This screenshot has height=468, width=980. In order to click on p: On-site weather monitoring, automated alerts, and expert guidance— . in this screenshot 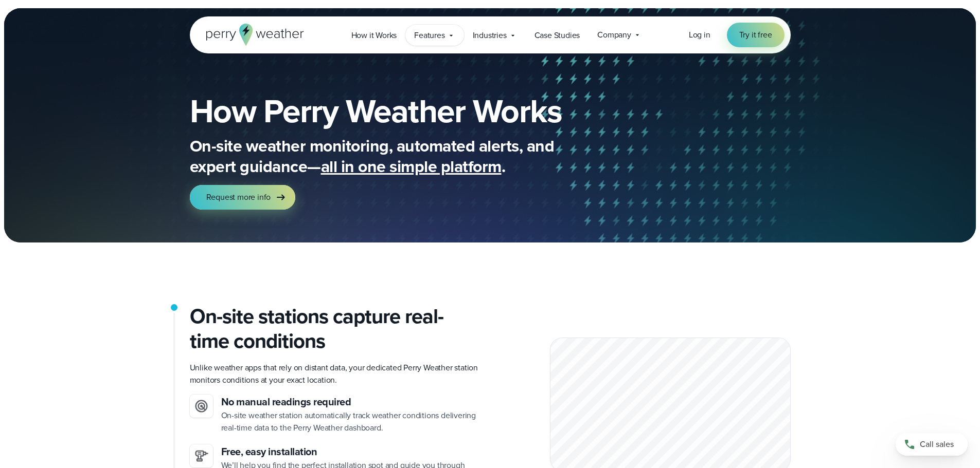, I will do `click(396, 156)`.